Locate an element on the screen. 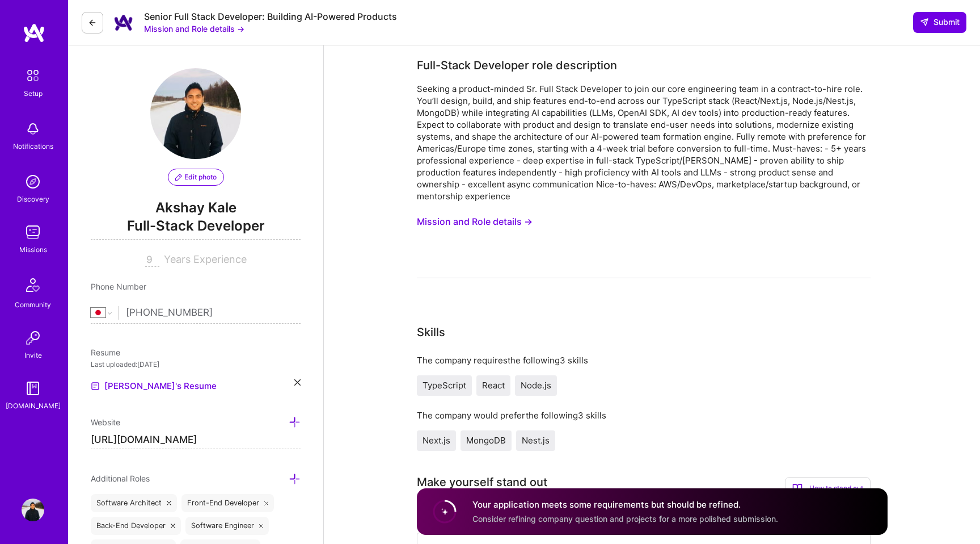  button: Edit photo is located at coordinates (196, 177).